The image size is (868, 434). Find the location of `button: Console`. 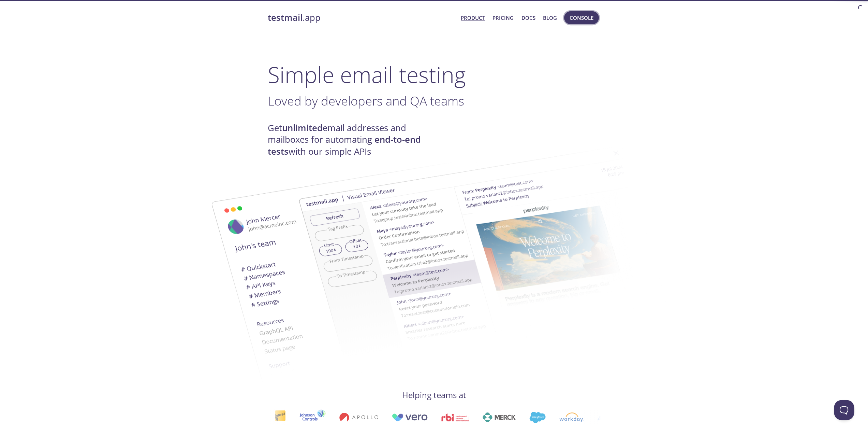

button: Console is located at coordinates (581, 18).